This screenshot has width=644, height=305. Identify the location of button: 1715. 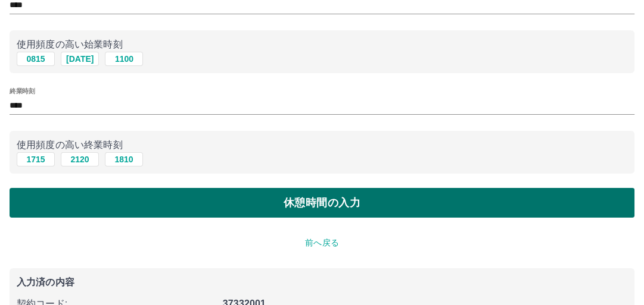
(35, 160).